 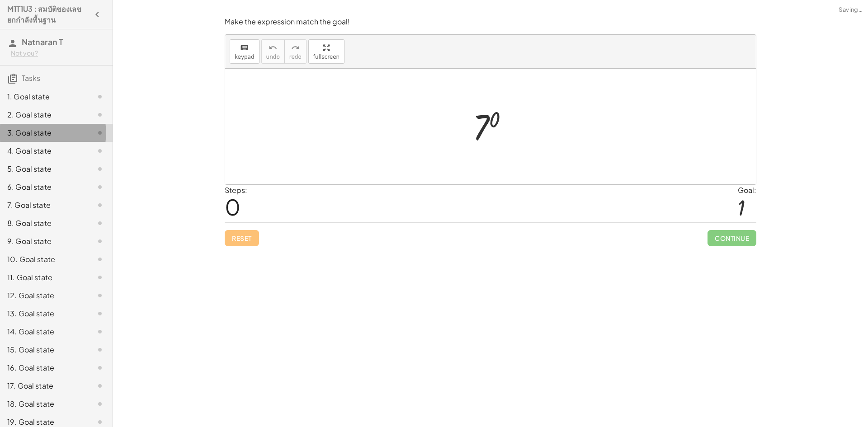 What do you see at coordinates (232, 207) in the screenshot?
I see `span: 0` at bounding box center [232, 207].